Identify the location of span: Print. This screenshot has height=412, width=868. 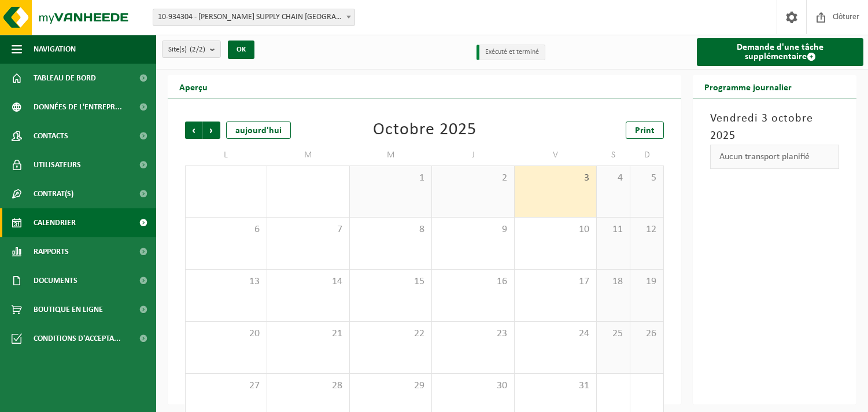
(644, 130).